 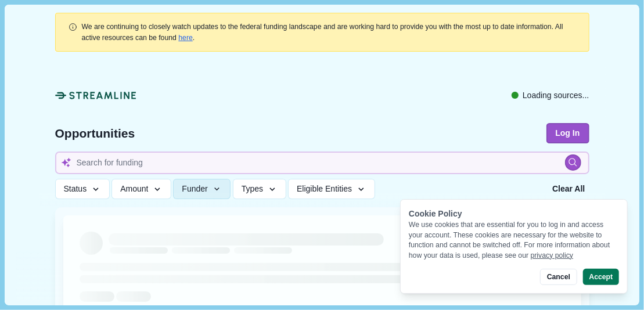 What do you see at coordinates (195, 189) in the screenshot?
I see `span: Funder` at bounding box center [195, 189].